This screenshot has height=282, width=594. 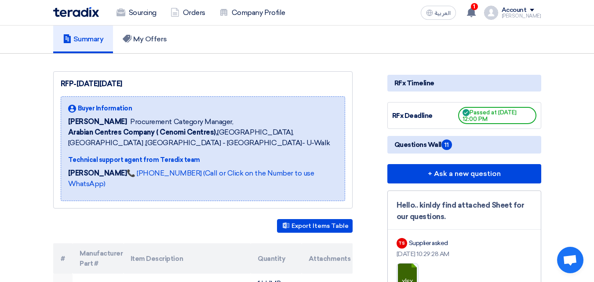 What do you see at coordinates (438, 13) in the screenshot?
I see `button: العربية` at bounding box center [438, 13].